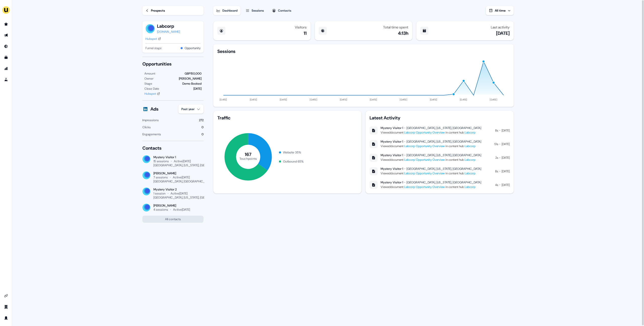 The height and width of the screenshot is (326, 644). What do you see at coordinates (193, 74) in the screenshot?
I see `div: GBP150,000` at bounding box center [193, 74].